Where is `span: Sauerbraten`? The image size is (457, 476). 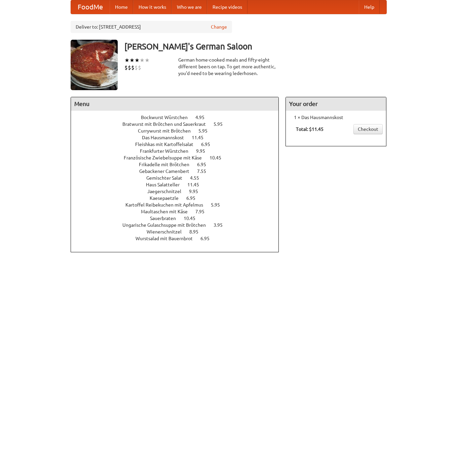 span: Sauerbraten is located at coordinates (166, 218).